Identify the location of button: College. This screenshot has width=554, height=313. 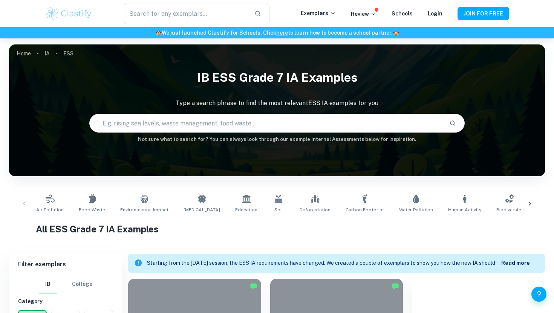
(82, 285).